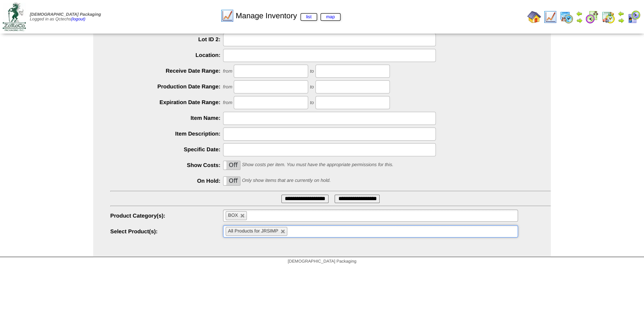 This screenshot has height=317, width=644. What do you see at coordinates (14, 17) in the screenshot?
I see `img: zoroco-logo-small.webp` at bounding box center [14, 17].